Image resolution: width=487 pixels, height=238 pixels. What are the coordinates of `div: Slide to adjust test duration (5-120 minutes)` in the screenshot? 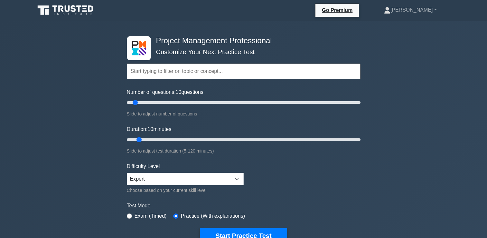 It's located at (244, 151).